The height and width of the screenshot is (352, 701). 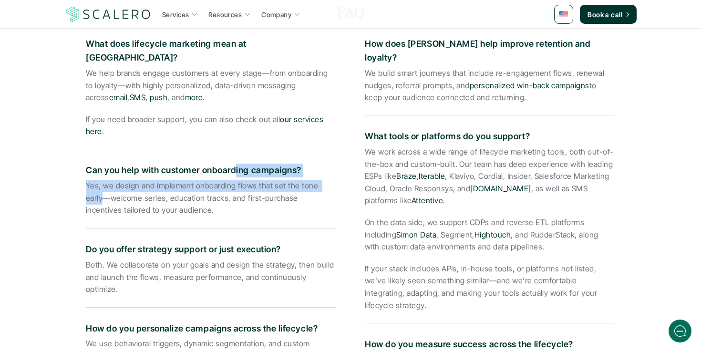 What do you see at coordinates (148, 97) in the screenshot?
I see `a: SMS, push` at bounding box center [148, 97].